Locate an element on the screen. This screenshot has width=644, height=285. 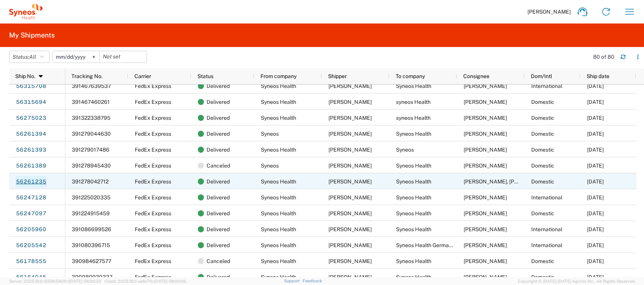
a: 56261235 is located at coordinates (31, 182).